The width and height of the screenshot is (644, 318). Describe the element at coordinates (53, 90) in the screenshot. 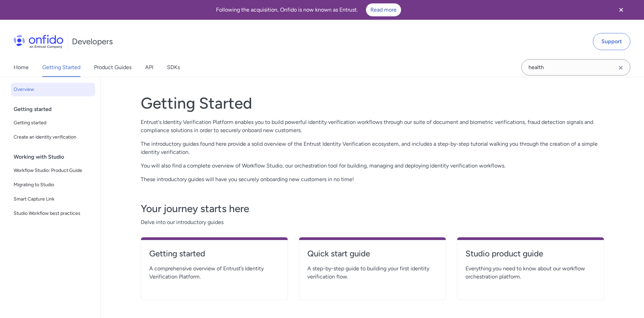

I see `a: Overview` at that location.